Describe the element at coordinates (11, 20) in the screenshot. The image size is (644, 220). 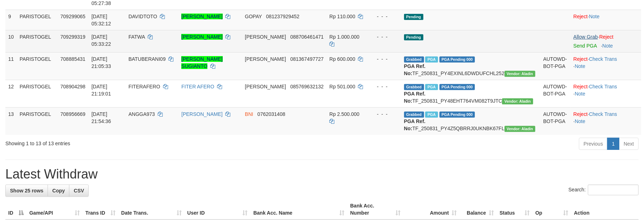
I see `td: 9` at that location.